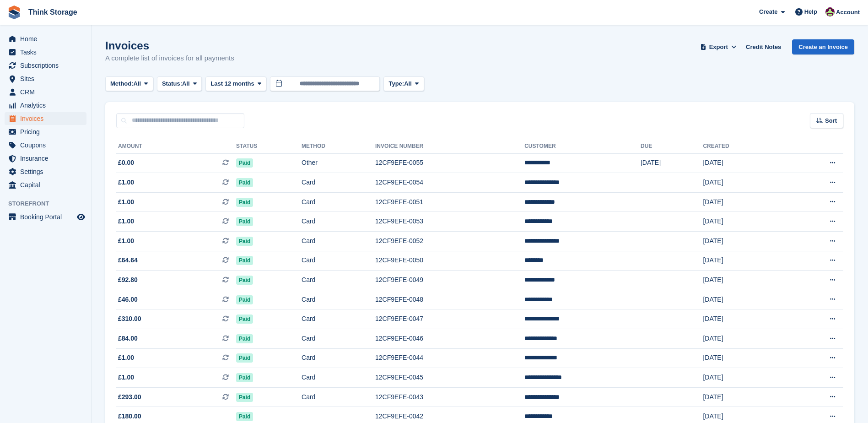 The width and height of the screenshot is (868, 423). What do you see at coordinates (47, 145) in the screenshot?
I see `span: Coupons` at bounding box center [47, 145].